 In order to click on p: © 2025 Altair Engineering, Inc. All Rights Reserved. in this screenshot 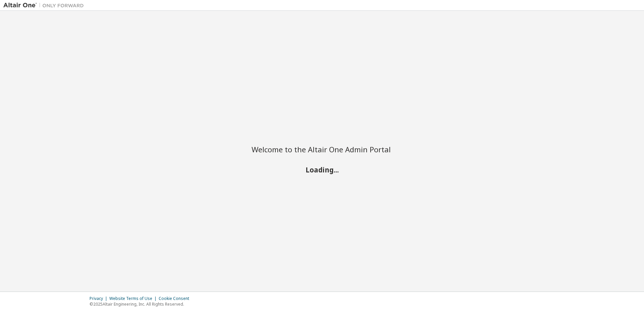, I will do `click(141, 304)`.